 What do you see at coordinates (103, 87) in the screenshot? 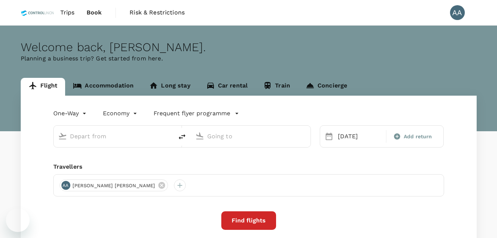
I see `a: Accommodation` at bounding box center [103, 87].